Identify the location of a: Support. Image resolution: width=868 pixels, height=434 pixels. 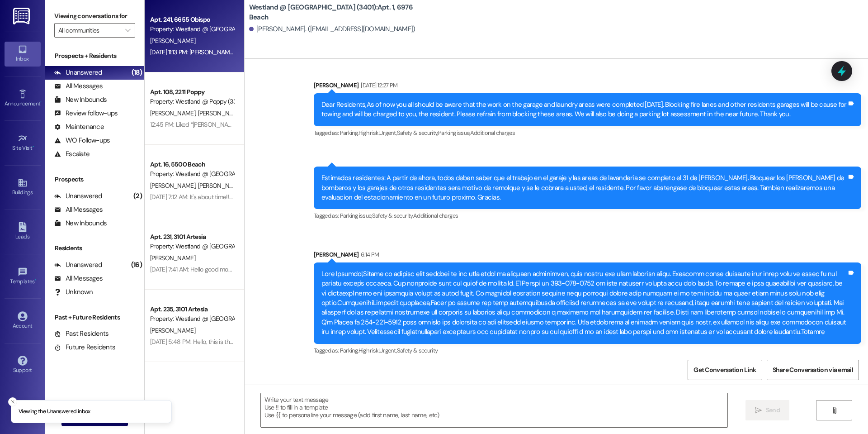
(23, 365).